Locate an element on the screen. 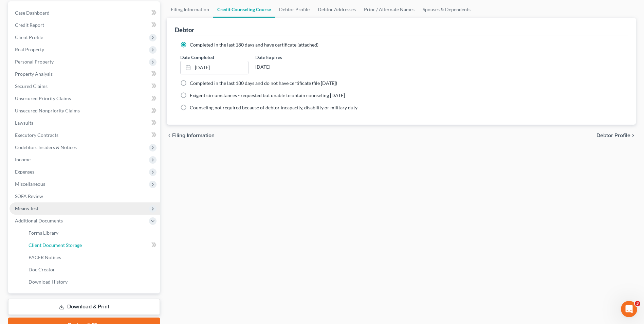 The width and height of the screenshot is (644, 324). a: Lawsuits is located at coordinates (85, 123).